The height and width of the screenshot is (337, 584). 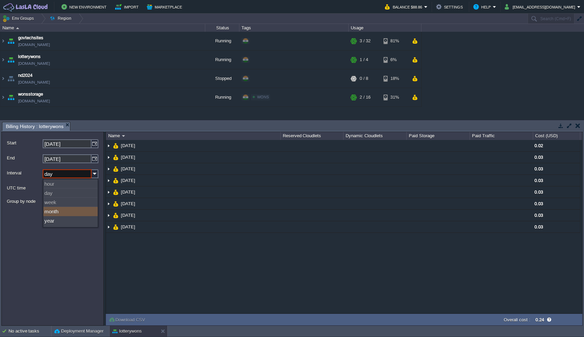 What do you see at coordinates (222, 28) in the screenshot?
I see `div: Status` at bounding box center [222, 28].